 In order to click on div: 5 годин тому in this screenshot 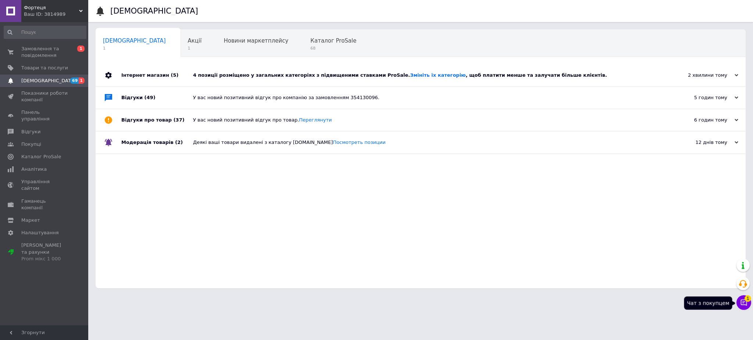, I will do `click(701, 98)`.